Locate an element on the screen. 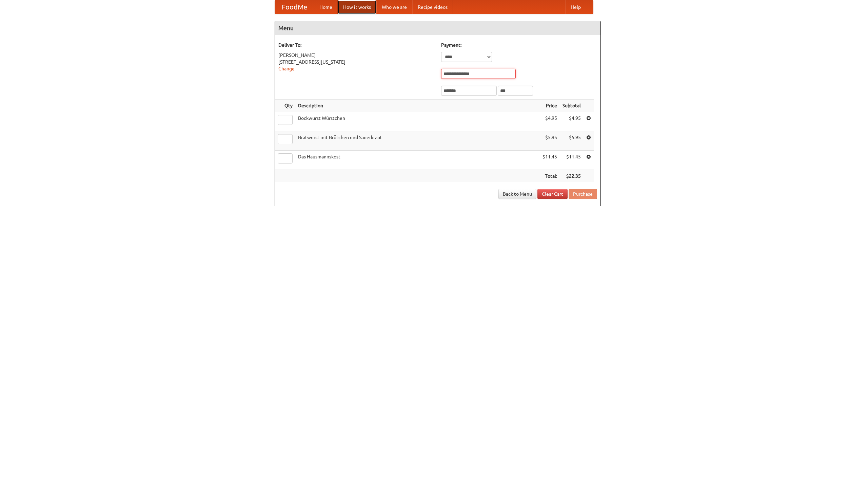 Image resolution: width=868 pixels, height=479 pixels. a: Back to Menu is located at coordinates (517, 194).